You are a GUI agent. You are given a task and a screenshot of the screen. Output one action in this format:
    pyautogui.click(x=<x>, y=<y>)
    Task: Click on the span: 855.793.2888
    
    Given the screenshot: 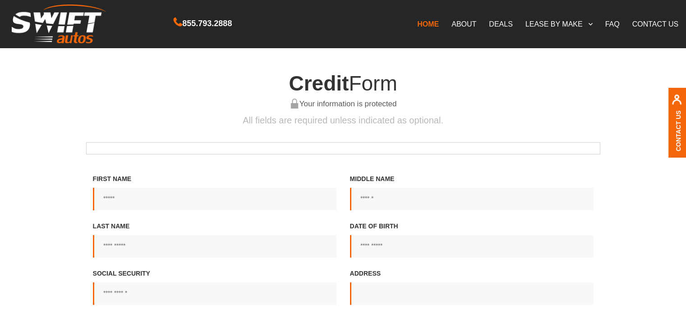 What is the action you would take?
    pyautogui.click(x=207, y=23)
    